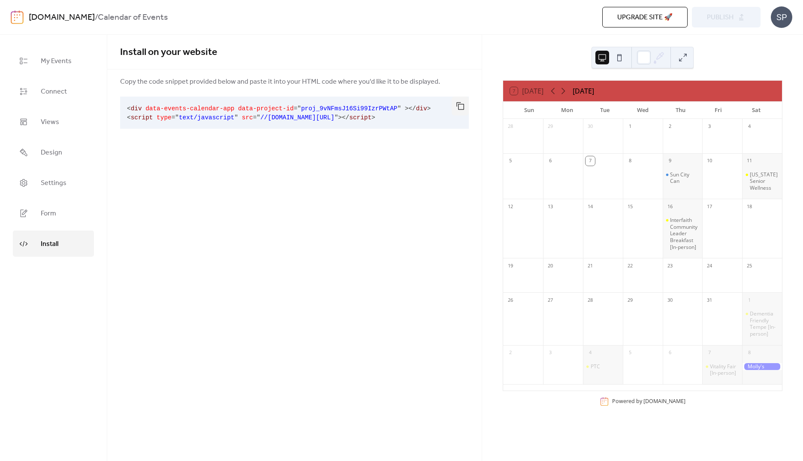 The height and width of the screenshot is (461, 803). Describe the element at coordinates (53, 121) in the screenshot. I see `a: Views` at that location.